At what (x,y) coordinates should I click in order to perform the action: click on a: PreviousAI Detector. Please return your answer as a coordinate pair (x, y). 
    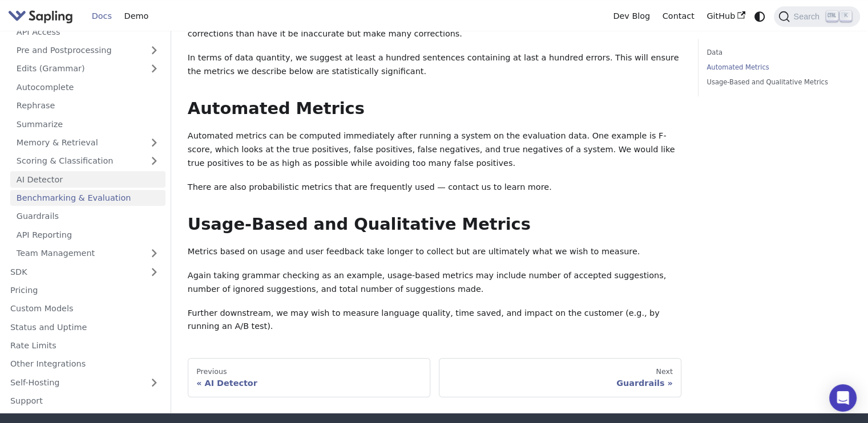
    Looking at the image, I should click on (309, 378).